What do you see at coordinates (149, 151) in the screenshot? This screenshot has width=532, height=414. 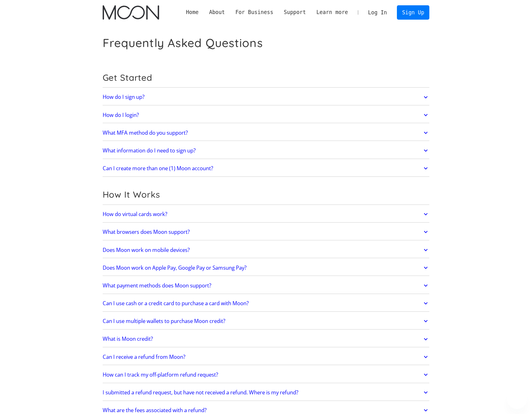 I see `h2: What information do I need to sign up?` at bounding box center [149, 151].